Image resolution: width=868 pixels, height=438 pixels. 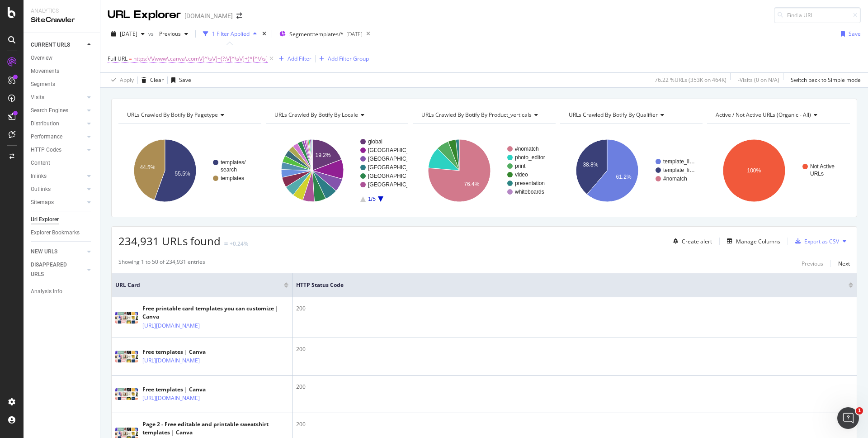 I want to click on text: video, so click(x=521, y=175).